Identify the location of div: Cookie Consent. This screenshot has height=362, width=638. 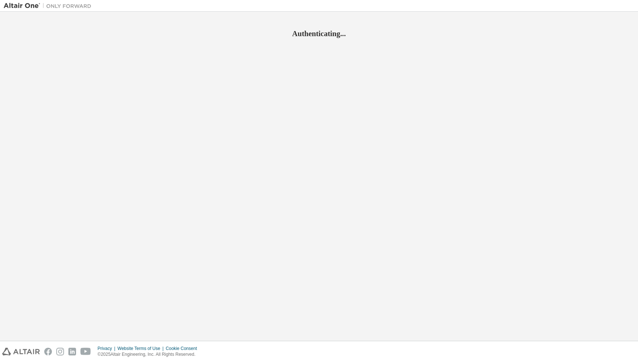
(183, 349).